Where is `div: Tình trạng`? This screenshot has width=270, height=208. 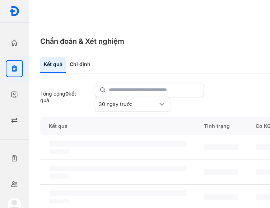 div: Tình trạng is located at coordinates (221, 126).